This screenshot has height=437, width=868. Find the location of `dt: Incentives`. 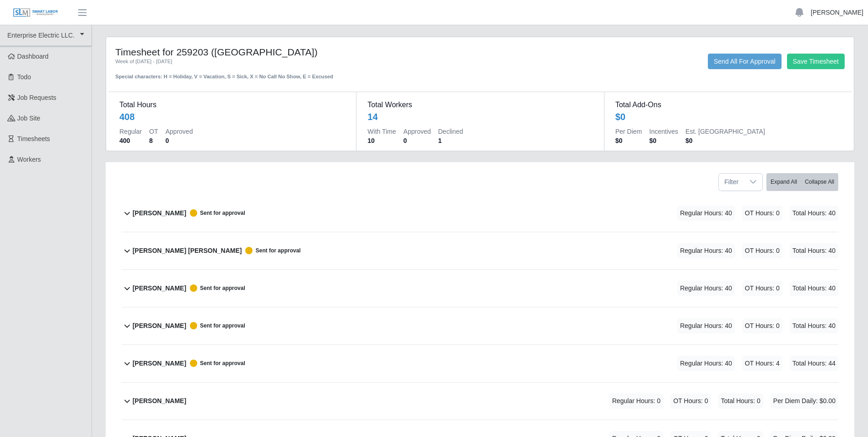

dt: Incentives is located at coordinates (663, 132).